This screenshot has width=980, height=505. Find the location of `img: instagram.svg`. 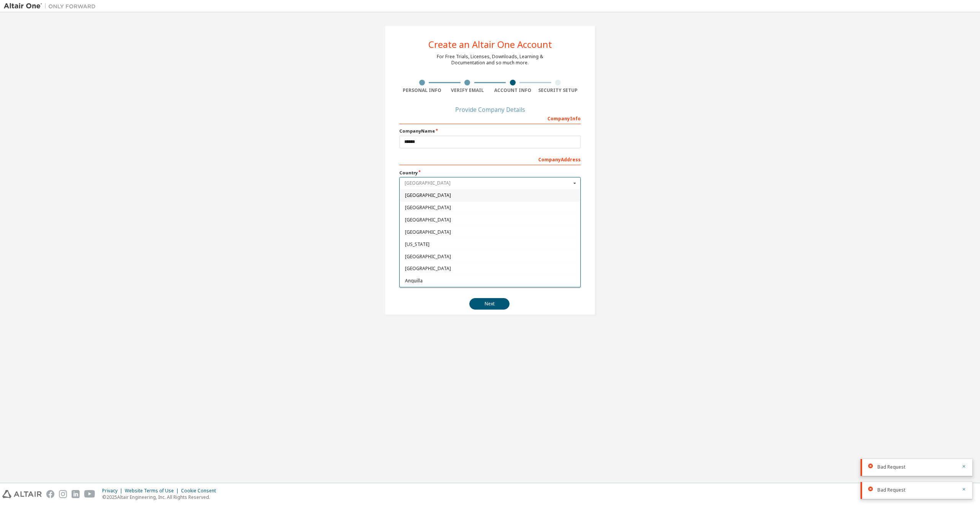

img: instagram.svg is located at coordinates (63, 494).